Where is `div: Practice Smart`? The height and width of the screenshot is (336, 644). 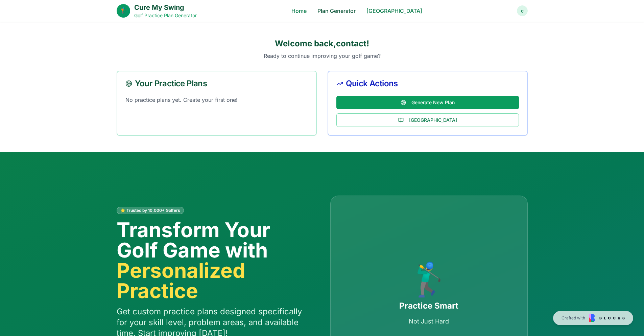
div: Practice Smart is located at coordinates (429, 306).